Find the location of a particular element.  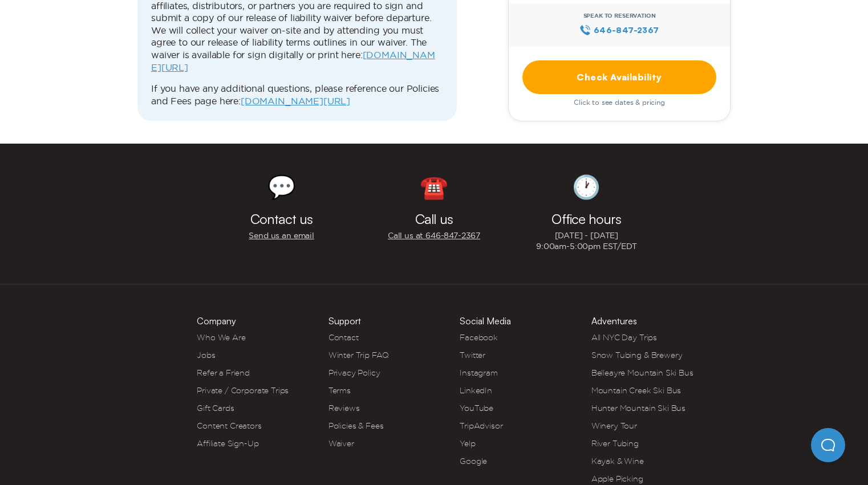

a: Mountain Creek Ski Bus is located at coordinates (636, 390).